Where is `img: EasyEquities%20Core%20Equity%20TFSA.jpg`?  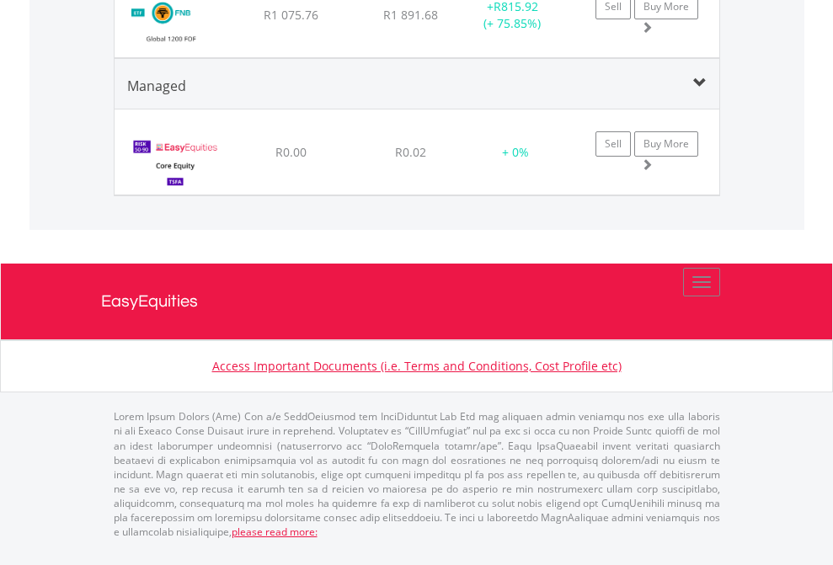 img: EasyEquities%20Core%20Equity%20TFSA.jpg is located at coordinates (175, 160).